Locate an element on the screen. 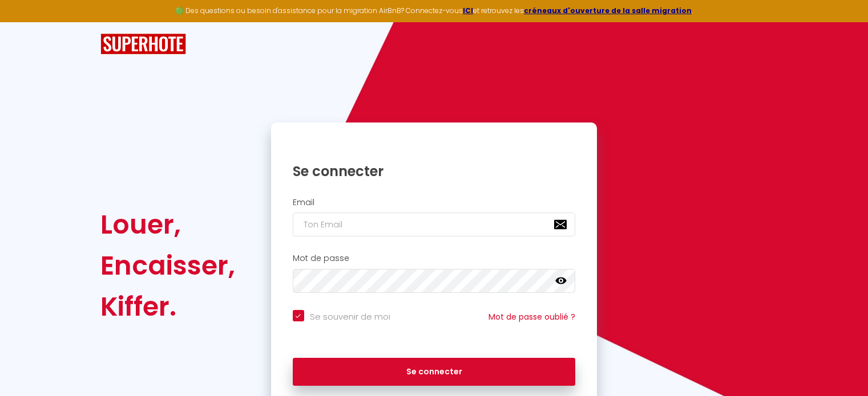 The height and width of the screenshot is (396, 868). button: Se connecter is located at coordinates (434, 372).